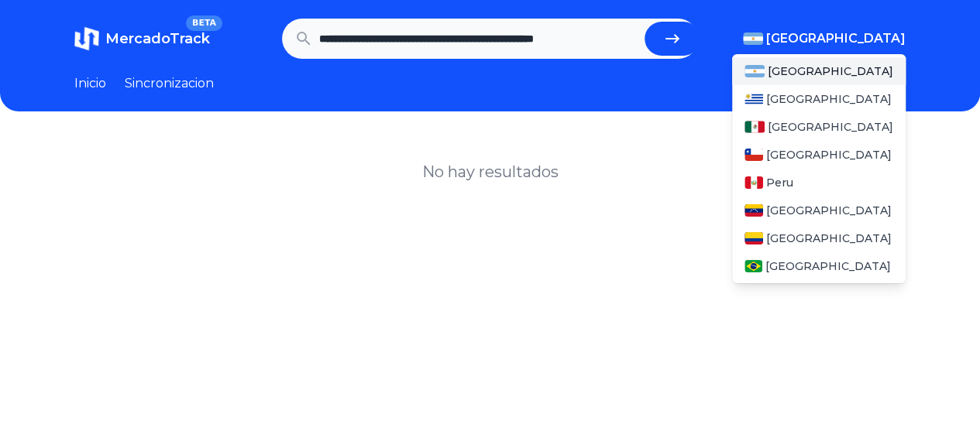 Image resolution: width=980 pixels, height=441 pixels. What do you see at coordinates (754, 183) in the screenshot?
I see `img: Peru` at bounding box center [754, 183].